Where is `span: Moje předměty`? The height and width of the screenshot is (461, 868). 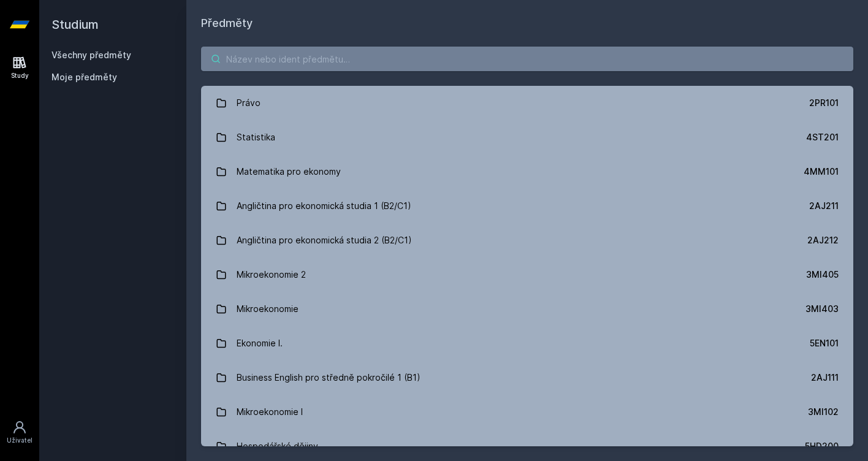
span: Moje předměty is located at coordinates (84, 77).